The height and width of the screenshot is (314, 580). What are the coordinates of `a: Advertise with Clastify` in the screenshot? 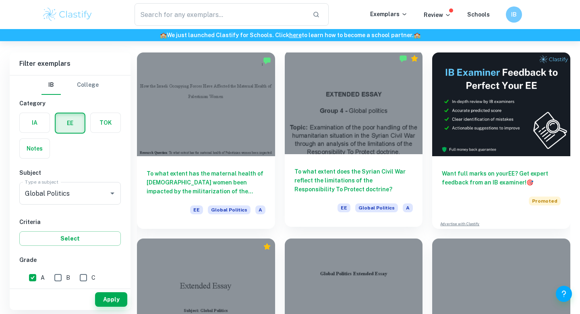 It's located at (460, 224).